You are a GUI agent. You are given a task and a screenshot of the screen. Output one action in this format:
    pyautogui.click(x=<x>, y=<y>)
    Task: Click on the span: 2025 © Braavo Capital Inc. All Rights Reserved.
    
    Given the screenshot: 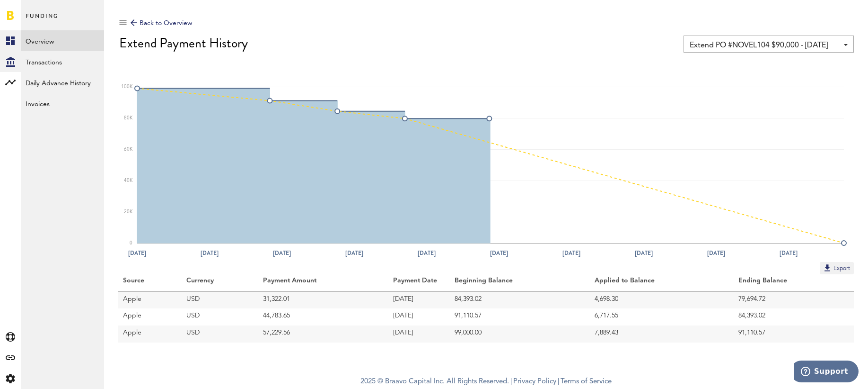 What is the action you would take?
    pyautogui.click(x=435, y=382)
    